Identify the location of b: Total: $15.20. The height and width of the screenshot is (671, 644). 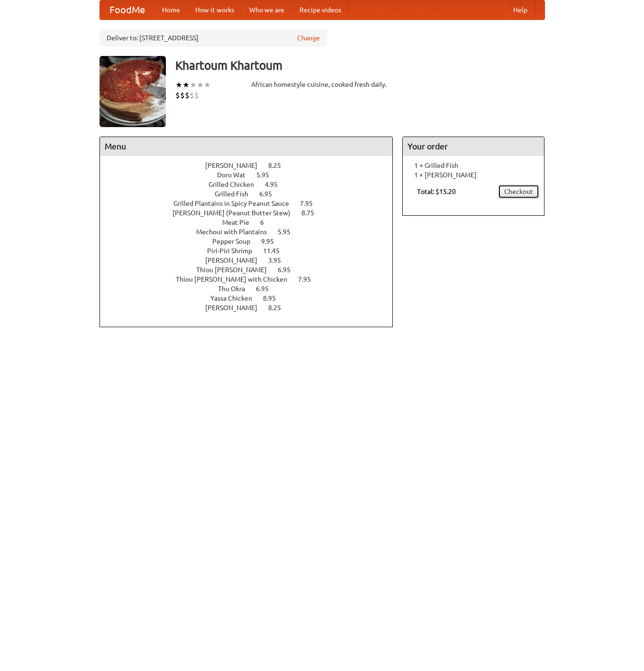
(436, 192).